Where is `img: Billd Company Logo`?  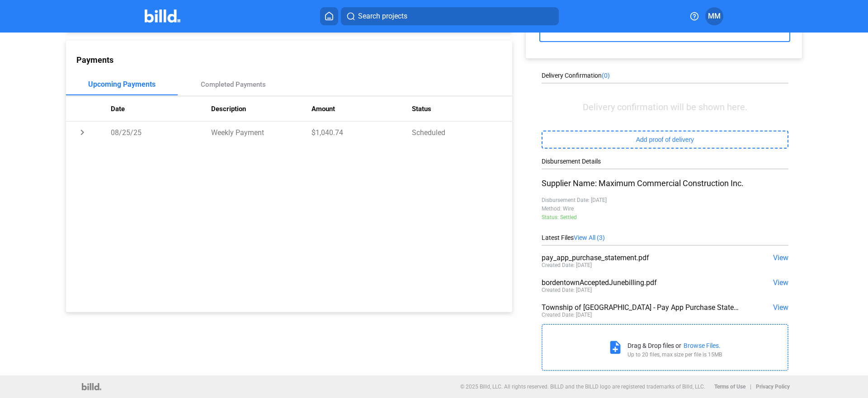
img: Billd Company Logo is located at coordinates (163, 16).